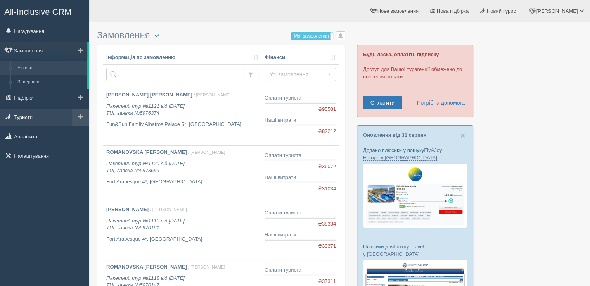  What do you see at coordinates (312, 36) in the screenshot?
I see `label: Мої замовлення` at bounding box center [312, 36].